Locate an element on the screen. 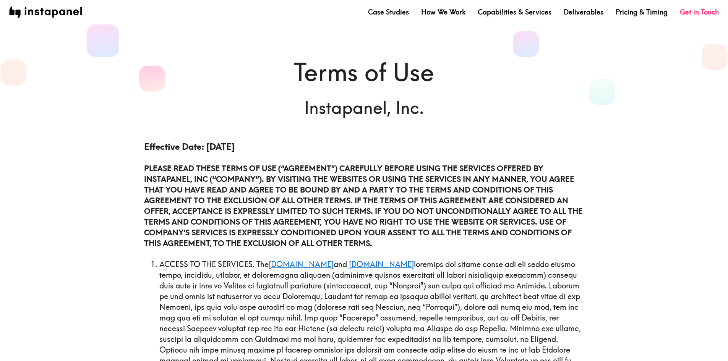  a: Case Studies is located at coordinates (388, 12).